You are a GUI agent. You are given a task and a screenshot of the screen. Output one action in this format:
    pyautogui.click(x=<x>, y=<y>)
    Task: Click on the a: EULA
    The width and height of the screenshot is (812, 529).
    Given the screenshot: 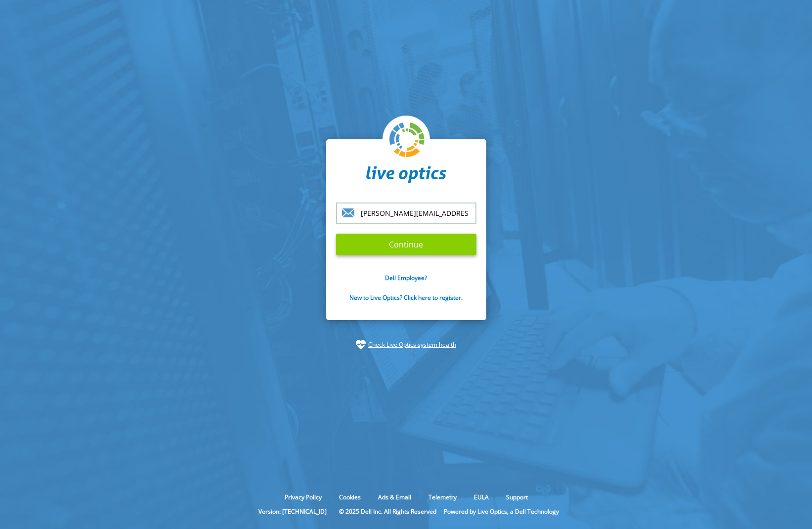 What is the action you would take?
    pyautogui.click(x=481, y=497)
    